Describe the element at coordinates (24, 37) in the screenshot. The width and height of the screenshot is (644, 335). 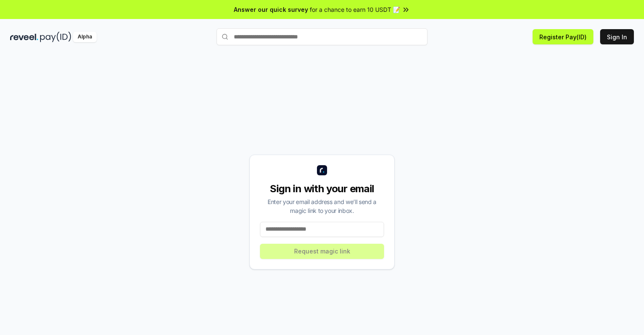
I see `img: reveel_dark` at that location.